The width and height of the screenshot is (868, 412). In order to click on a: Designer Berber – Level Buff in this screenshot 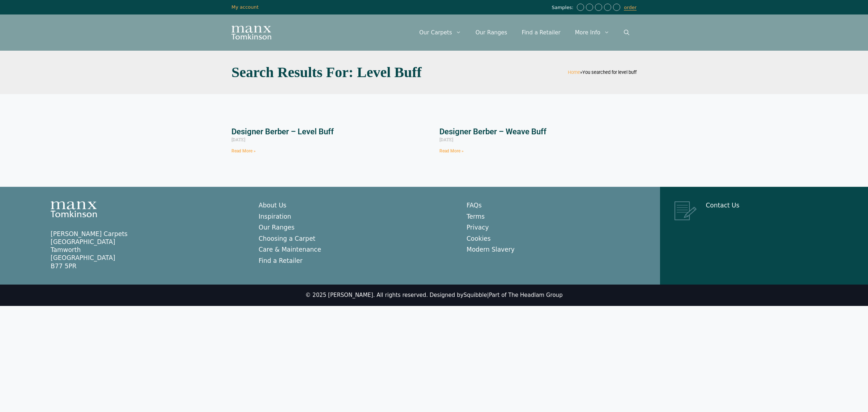, I will do `click(282, 132)`.